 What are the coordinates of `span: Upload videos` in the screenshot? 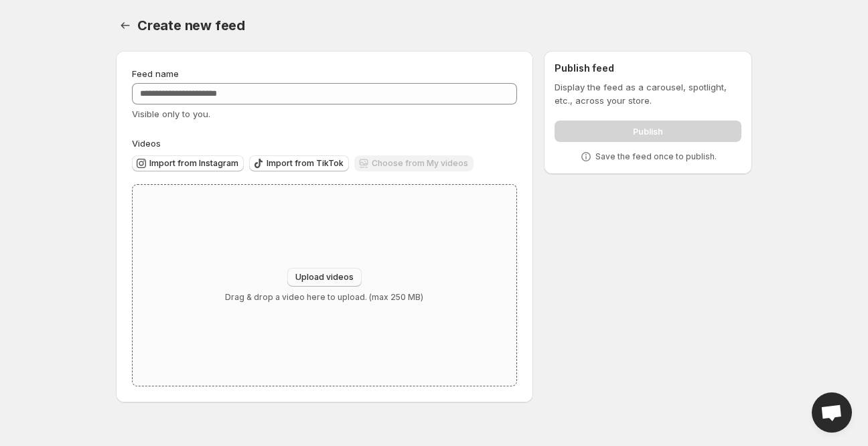 It's located at (324, 277).